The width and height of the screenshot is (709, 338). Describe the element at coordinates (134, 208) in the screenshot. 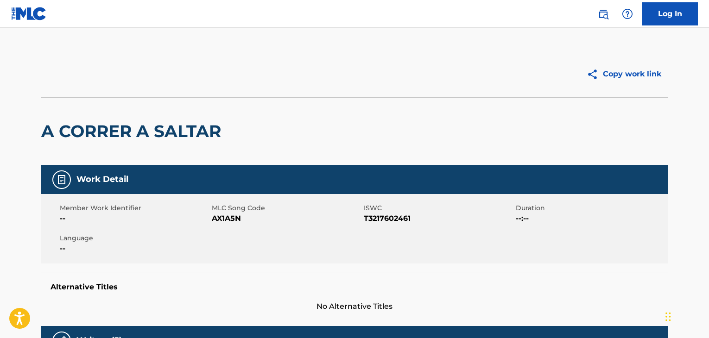

I see `span: Member Work Identifier` at that location.